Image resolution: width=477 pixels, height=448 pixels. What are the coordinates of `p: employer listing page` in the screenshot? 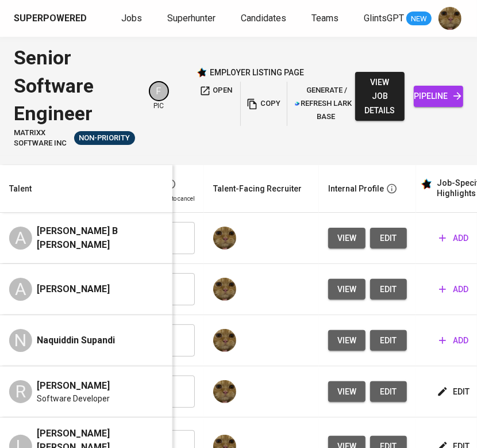 It's located at (258, 73).